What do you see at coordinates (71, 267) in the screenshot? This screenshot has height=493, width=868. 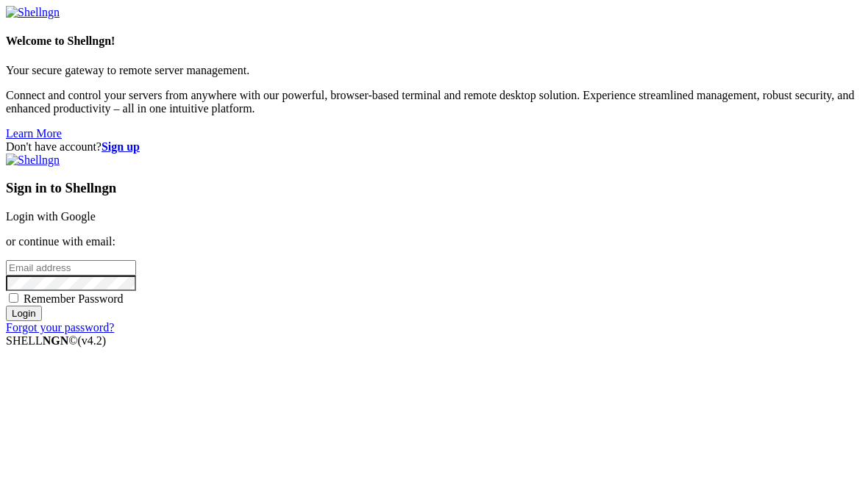 I see `input: Email address` at bounding box center [71, 267].